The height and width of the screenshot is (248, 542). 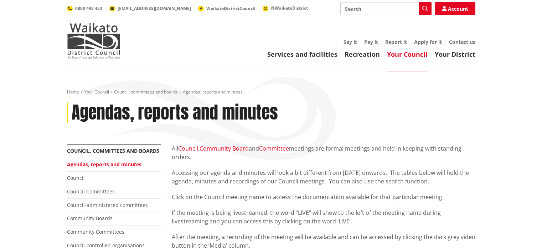 What do you see at coordinates (428, 42) in the screenshot?
I see `a: Apply for it` at bounding box center [428, 42].